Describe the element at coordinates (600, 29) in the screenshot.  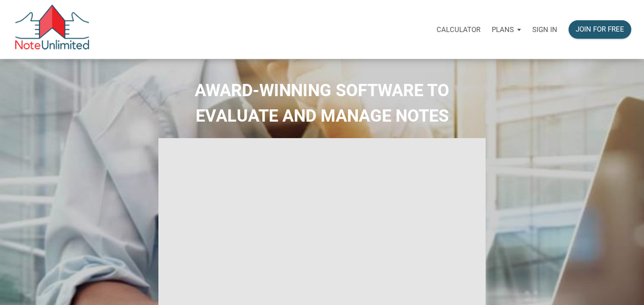
I see `a: Join for free` at that location.